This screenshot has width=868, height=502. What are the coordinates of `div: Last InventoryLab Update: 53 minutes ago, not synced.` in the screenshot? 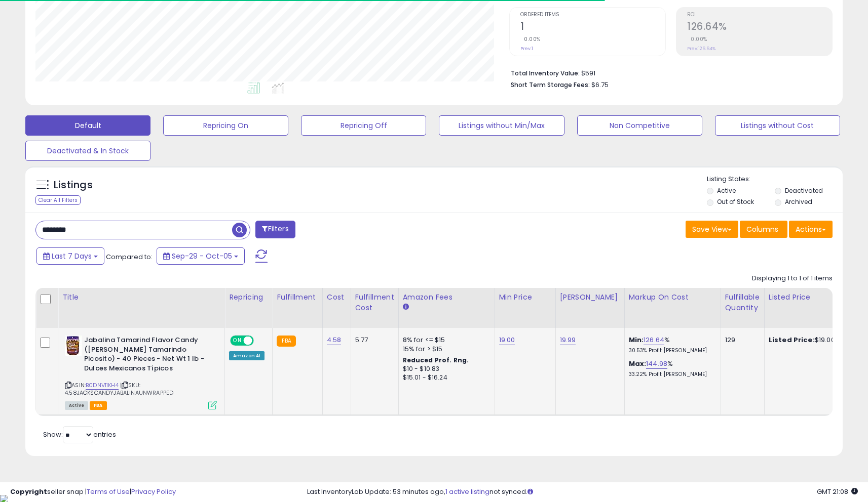 It's located at (582, 492).